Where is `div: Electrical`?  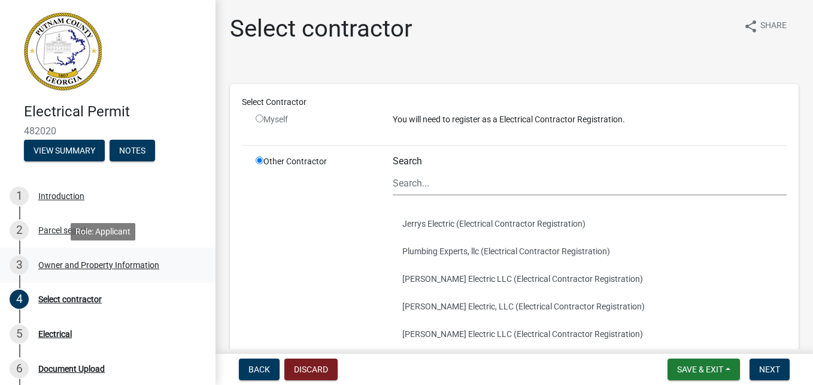 div: Electrical is located at coordinates (55, 334).